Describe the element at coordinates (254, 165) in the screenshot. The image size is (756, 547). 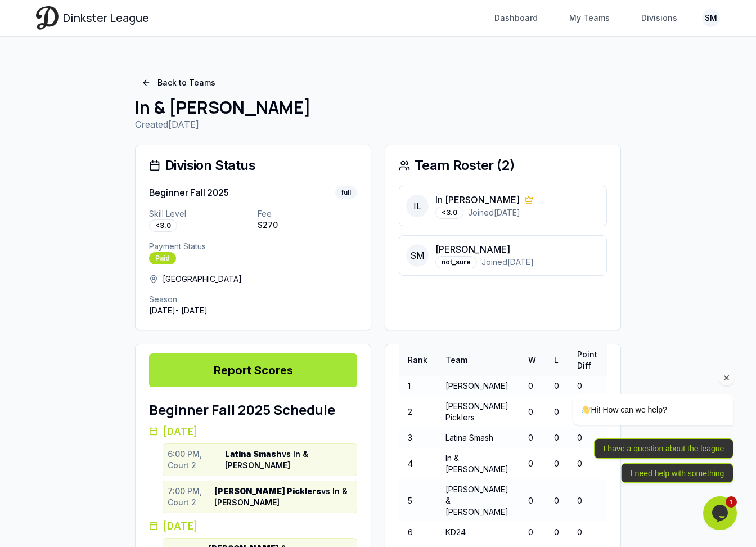
I see `div: Division Status` at that location.